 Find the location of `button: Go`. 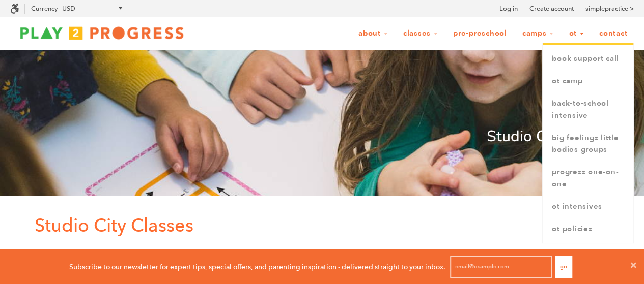

button: Go is located at coordinates (564, 267).